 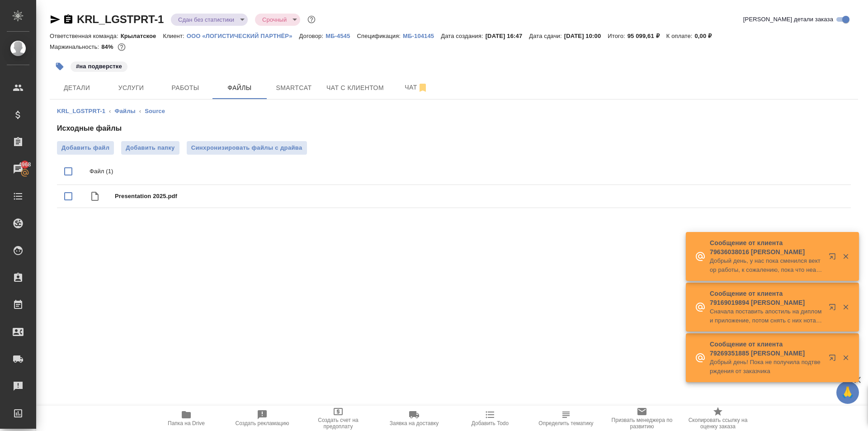 What do you see at coordinates (681, 36) in the screenshot?
I see `p: К оплате:` at bounding box center [681, 36].